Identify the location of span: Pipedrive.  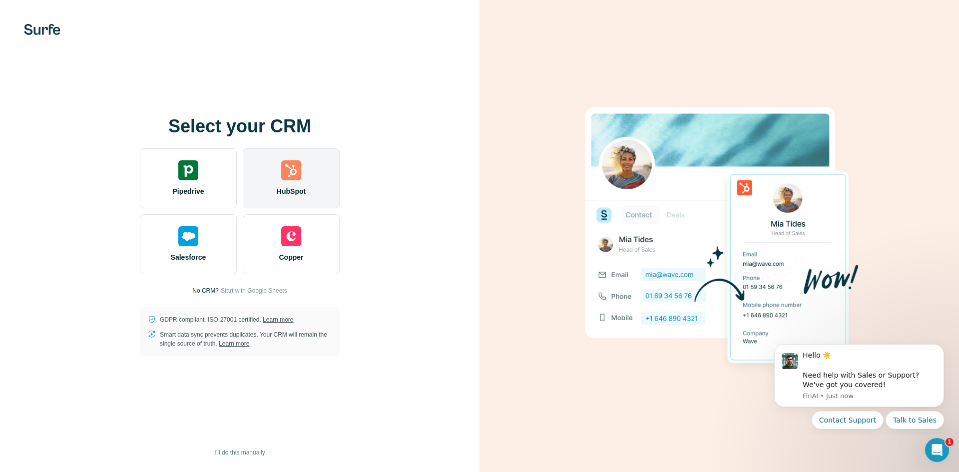
(188, 191).